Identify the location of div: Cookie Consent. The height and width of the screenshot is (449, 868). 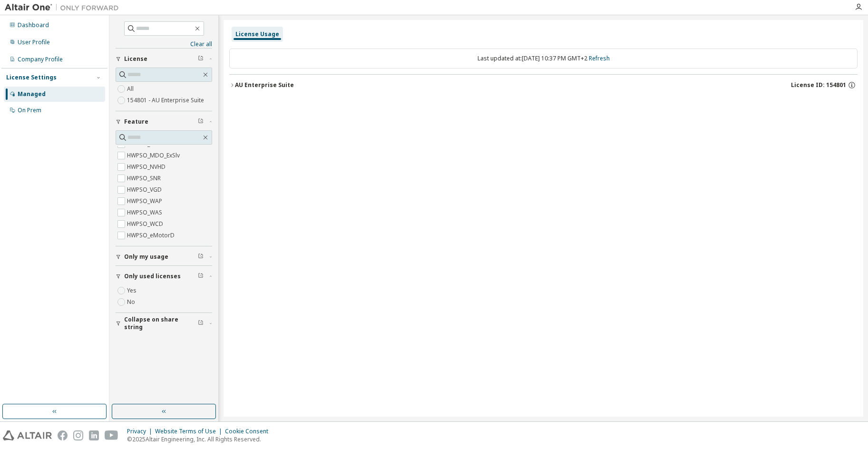
(249, 431).